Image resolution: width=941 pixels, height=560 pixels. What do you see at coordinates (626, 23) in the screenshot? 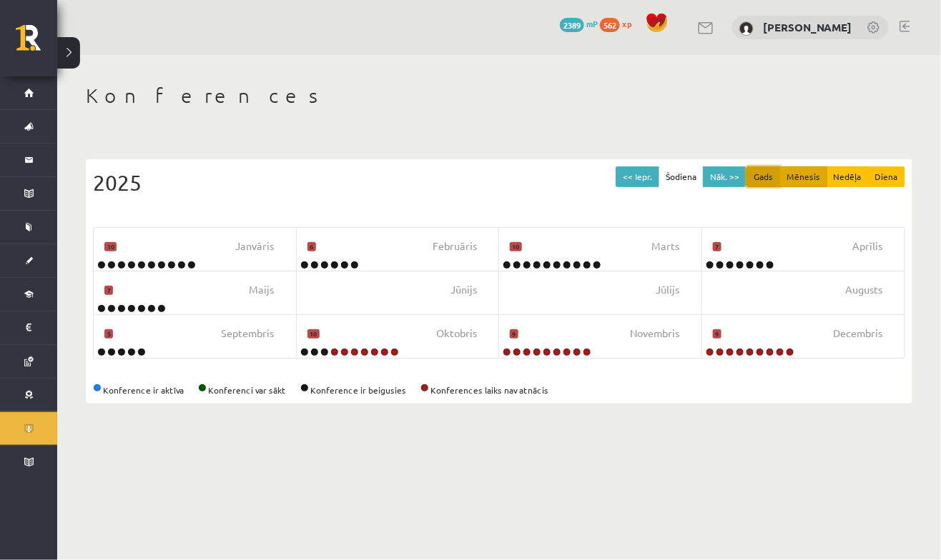
I see `span: xp` at bounding box center [626, 23].